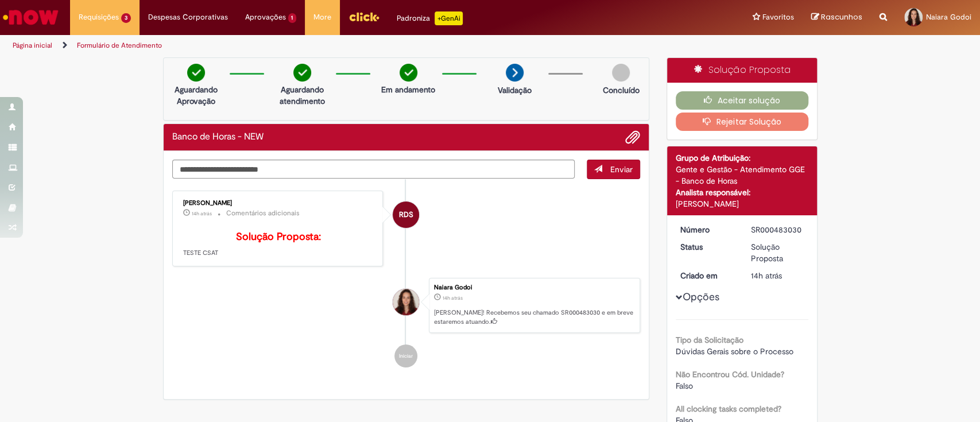 The height and width of the screenshot is (422, 980). What do you see at coordinates (218, 137) in the screenshot?
I see `h2: Banco de Horas - NEW Histórico de tíquete` at bounding box center [218, 137].